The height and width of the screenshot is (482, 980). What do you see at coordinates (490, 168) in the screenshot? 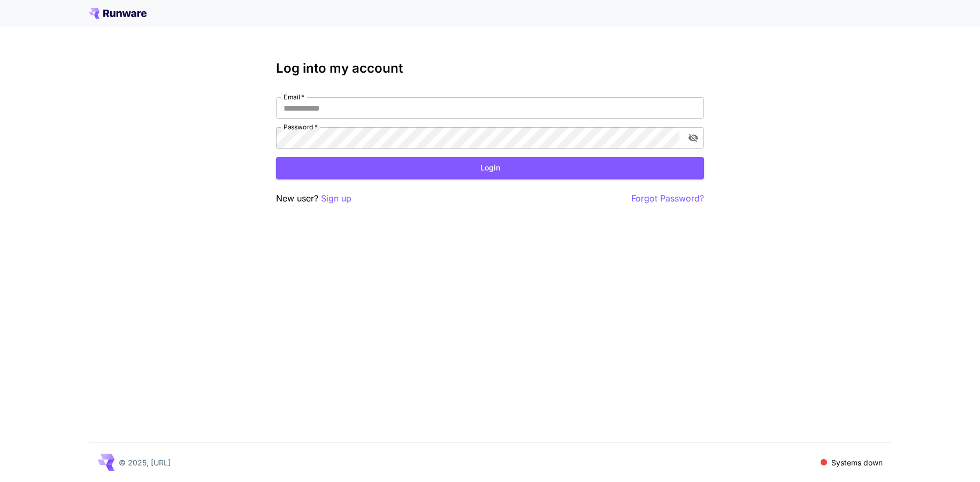
I see `button: Login` at bounding box center [490, 168].